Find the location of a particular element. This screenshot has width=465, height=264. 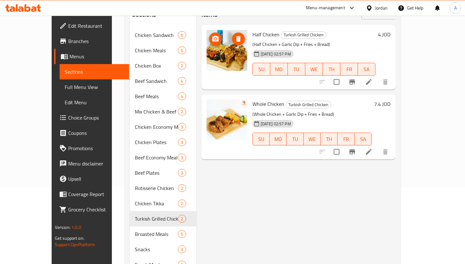

a: Sections is located at coordinates (94, 72).